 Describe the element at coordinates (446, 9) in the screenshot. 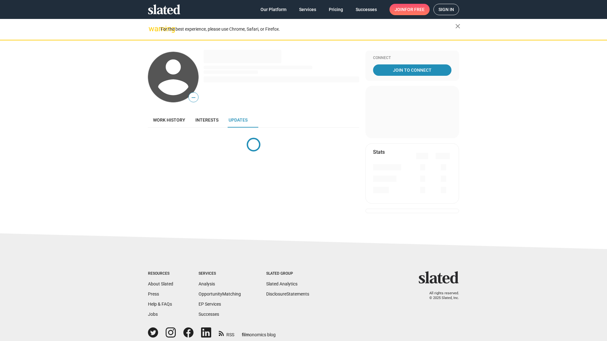

I see `a: Sign in` at that location.